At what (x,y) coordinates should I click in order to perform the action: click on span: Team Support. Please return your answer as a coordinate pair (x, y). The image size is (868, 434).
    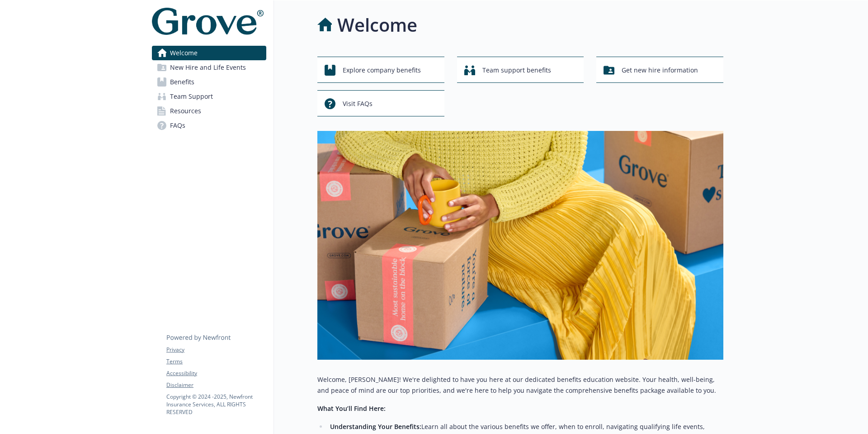
    Looking at the image, I should click on (191, 97).